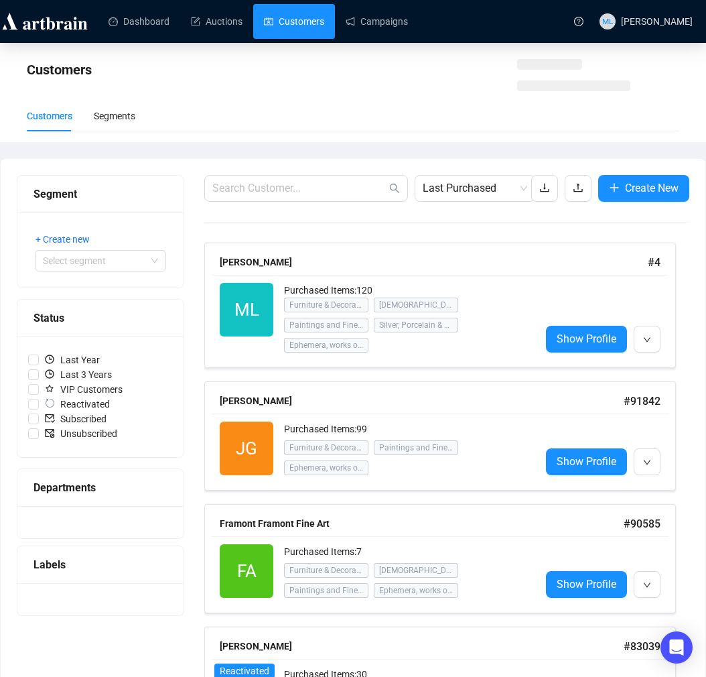 The height and width of the screenshot is (677, 706). Describe the element at coordinates (216, 21) in the screenshot. I see `a: Auctions` at that location.